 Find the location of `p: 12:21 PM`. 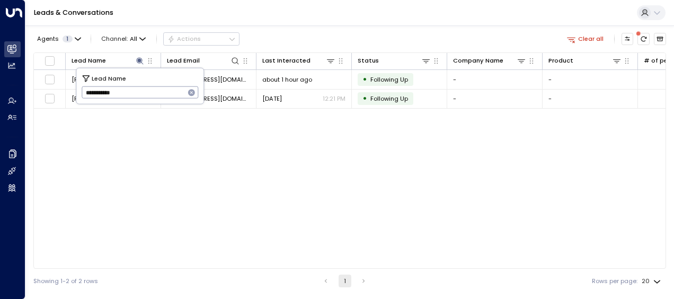

p: 12:21 PM is located at coordinates (334, 99).